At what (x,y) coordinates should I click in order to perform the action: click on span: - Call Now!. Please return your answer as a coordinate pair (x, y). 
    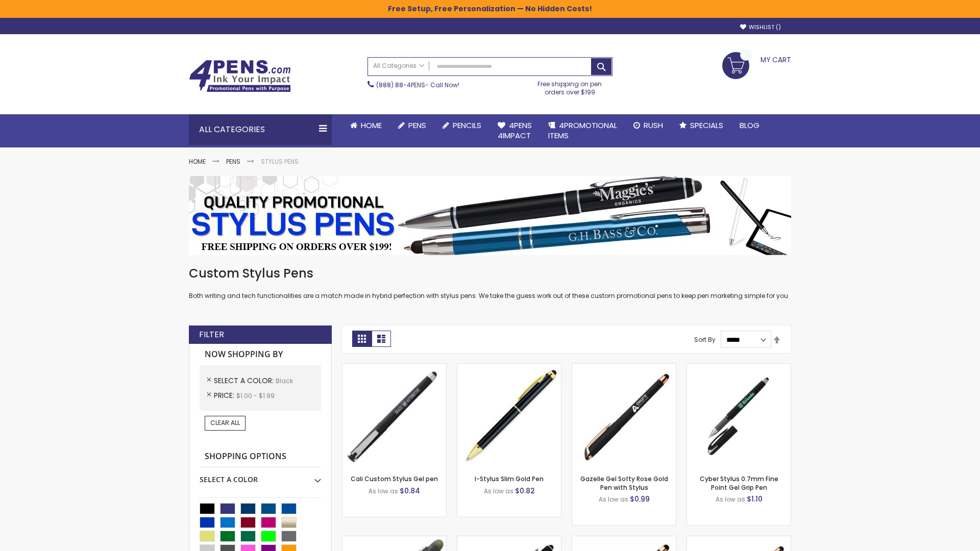
    Looking at the image, I should click on (417, 85).